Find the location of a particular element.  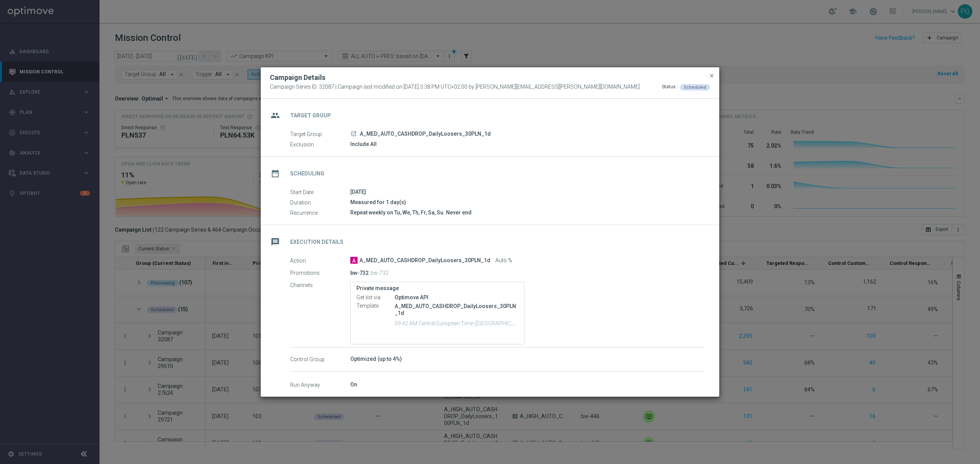

label: Promotions is located at coordinates (320, 273).